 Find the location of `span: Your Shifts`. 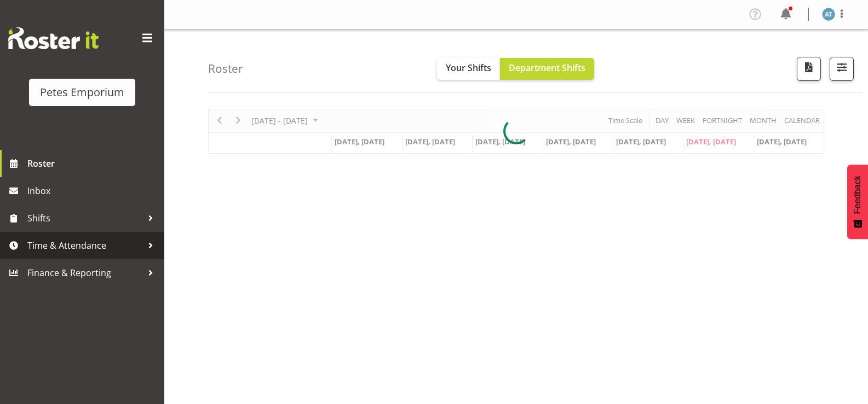

span: Your Shifts is located at coordinates (468, 68).